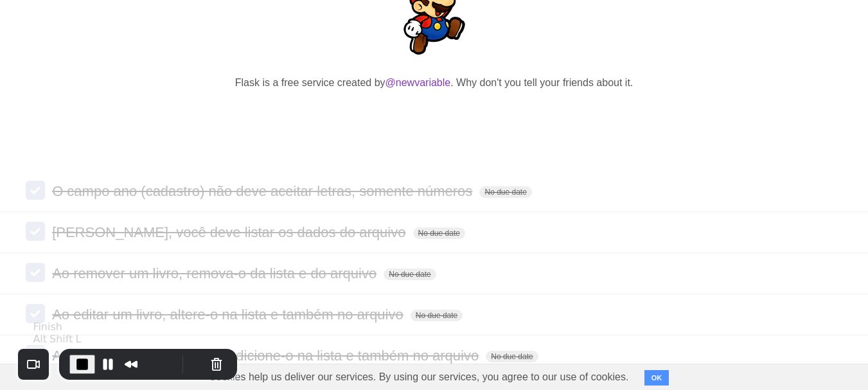  Describe the element at coordinates (230, 314) in the screenshot. I see `span: Ao editar um livro, altere-o na lista e também no arquivo` at that location.